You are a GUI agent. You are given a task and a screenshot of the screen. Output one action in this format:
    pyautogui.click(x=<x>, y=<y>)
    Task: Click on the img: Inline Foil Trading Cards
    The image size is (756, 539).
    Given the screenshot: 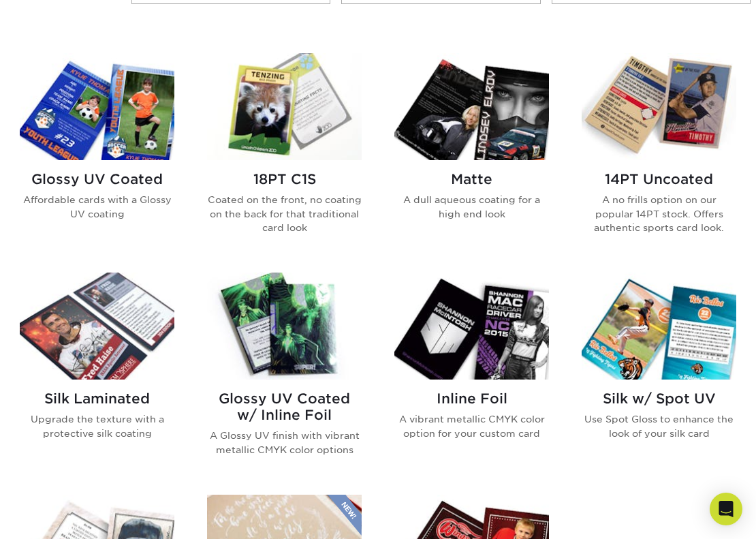 What is the action you would take?
    pyautogui.click(x=472, y=326)
    